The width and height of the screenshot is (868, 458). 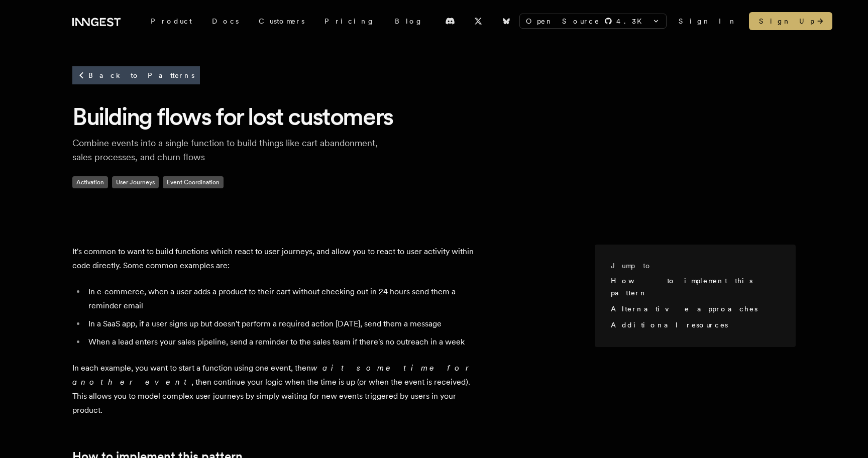 What do you see at coordinates (691, 265) in the screenshot?
I see `h3: Jump to` at bounding box center [691, 265].